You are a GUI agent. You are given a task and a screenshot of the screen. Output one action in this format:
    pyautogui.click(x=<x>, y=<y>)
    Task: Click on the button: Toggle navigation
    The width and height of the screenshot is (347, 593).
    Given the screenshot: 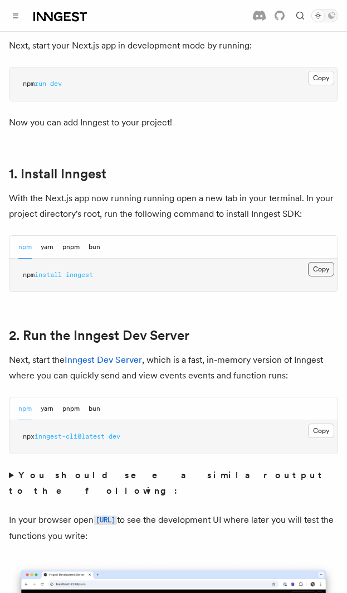 What is the action you would take?
    pyautogui.click(x=16, y=16)
    